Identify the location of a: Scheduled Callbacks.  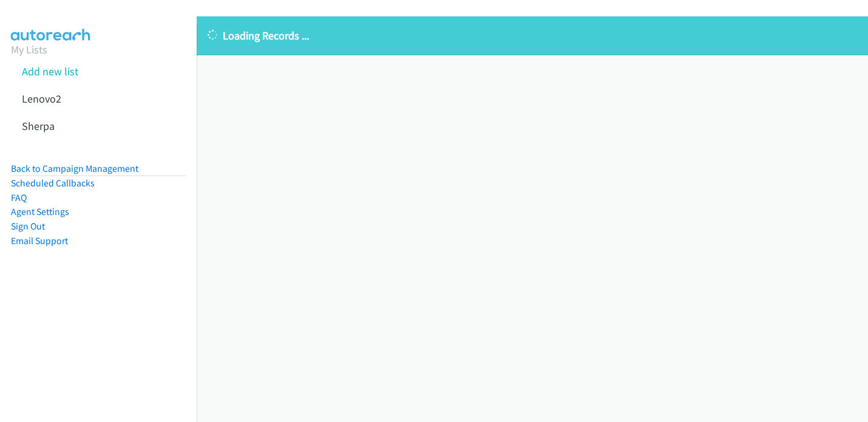
(53, 183).